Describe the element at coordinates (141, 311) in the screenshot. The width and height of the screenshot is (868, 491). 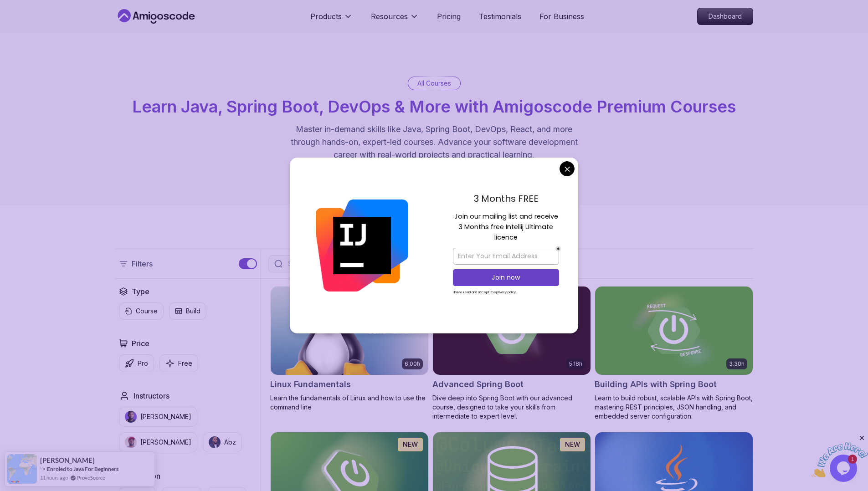
I see `button: Course` at that location.